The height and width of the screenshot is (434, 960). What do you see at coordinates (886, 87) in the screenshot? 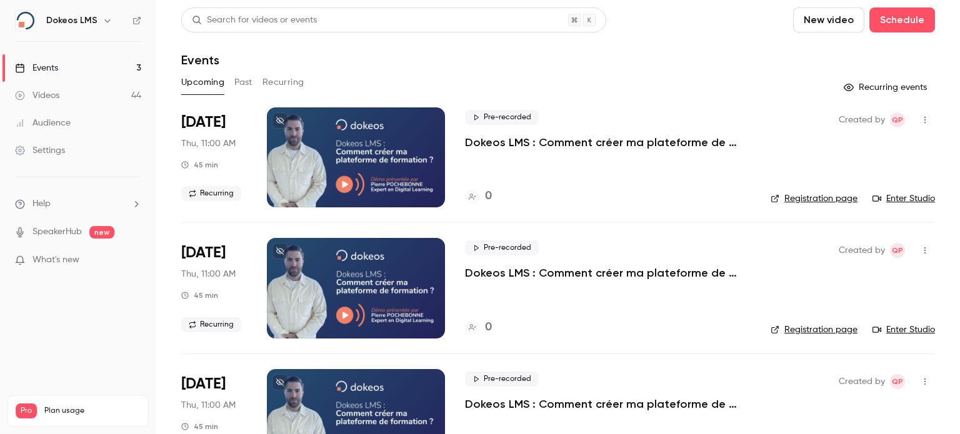
I see `button: Recurring events` at bounding box center [886, 87].